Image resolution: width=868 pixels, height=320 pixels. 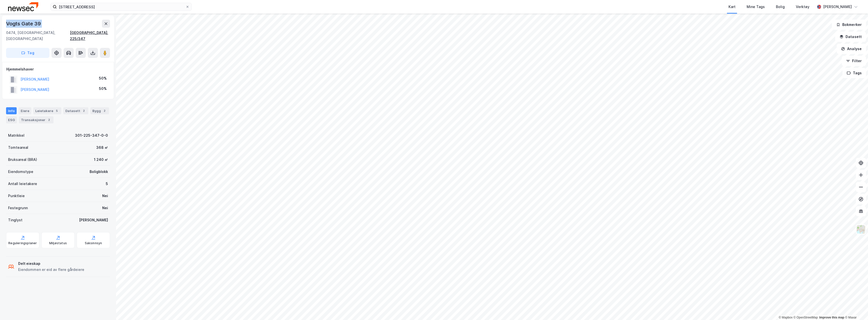 What do you see at coordinates (75, 111) in the screenshot?
I see `div: Datasett` at bounding box center [75, 111].